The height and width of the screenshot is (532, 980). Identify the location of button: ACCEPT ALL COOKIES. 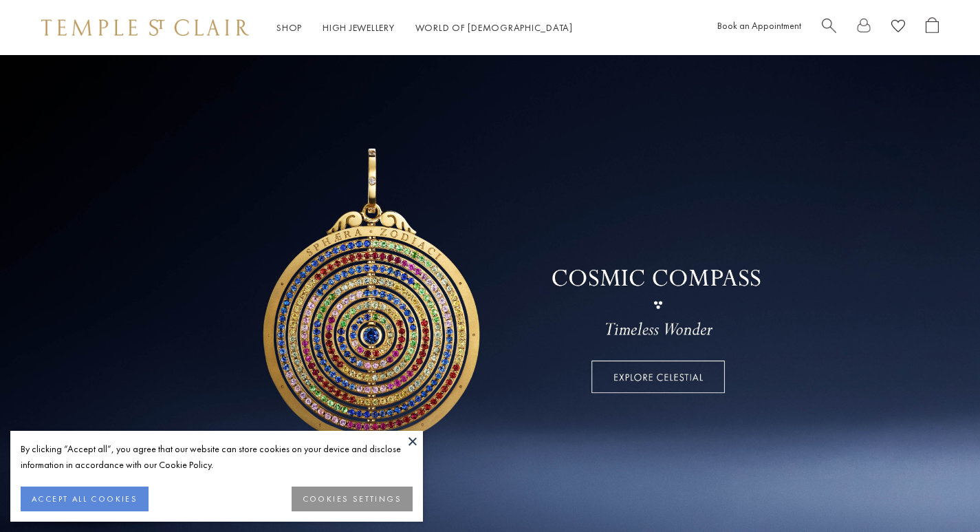
(85, 499).